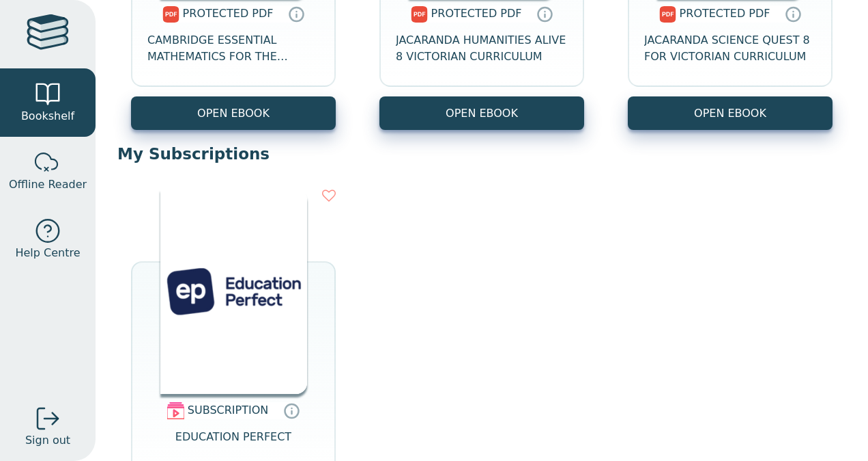 This screenshot has height=461, width=868. I want to click on img: 72d1a00a-2440-4d08-b23c-fe2119b8f9a7.png, so click(234, 291).